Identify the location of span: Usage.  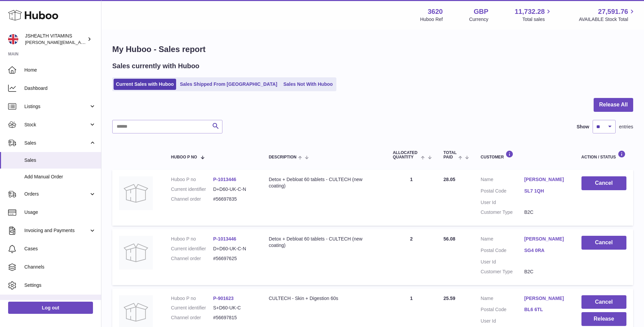
(60, 212).